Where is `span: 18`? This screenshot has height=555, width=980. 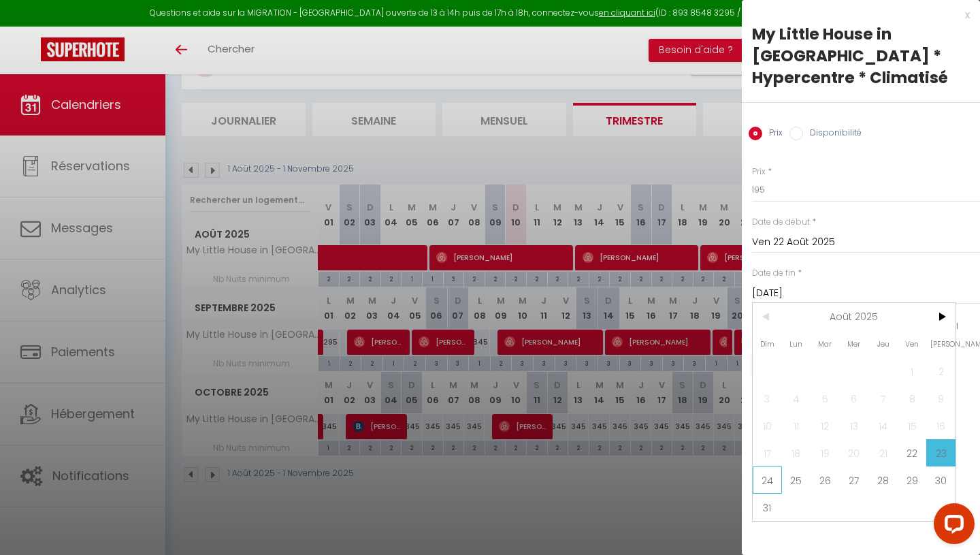 span: 18 is located at coordinates (797, 453).